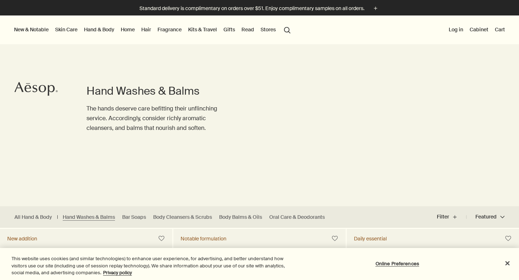 The width and height of the screenshot is (519, 280). Describe the element at coordinates (485, 217) in the screenshot. I see `button: Featured` at that location.